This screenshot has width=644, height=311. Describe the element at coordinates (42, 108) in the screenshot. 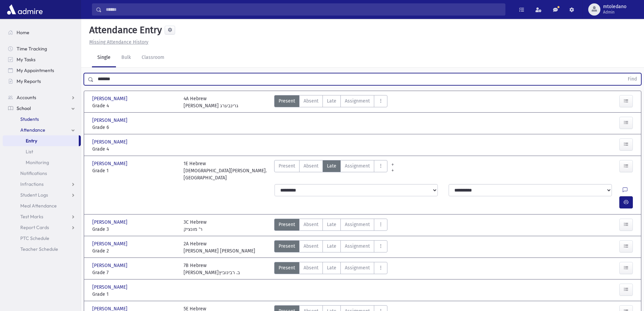

I see `a: School` at that location.